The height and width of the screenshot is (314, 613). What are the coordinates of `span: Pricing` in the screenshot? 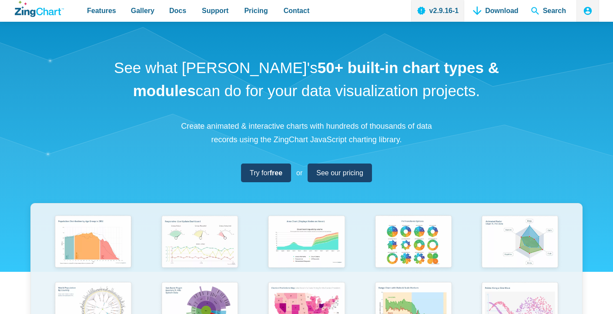 It's located at (256, 10).